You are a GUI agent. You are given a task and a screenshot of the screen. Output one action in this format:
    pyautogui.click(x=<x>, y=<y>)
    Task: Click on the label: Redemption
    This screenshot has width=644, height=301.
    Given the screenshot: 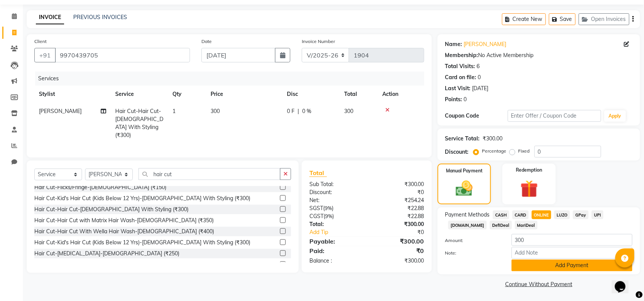 What is the action you would take?
    pyautogui.click(x=529, y=170)
    